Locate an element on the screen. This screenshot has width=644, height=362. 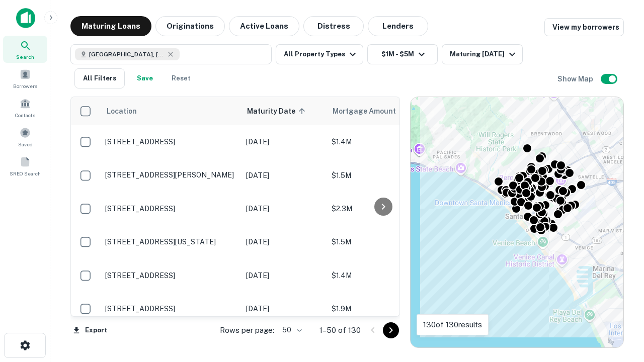
button: Active Loans is located at coordinates (264, 26).